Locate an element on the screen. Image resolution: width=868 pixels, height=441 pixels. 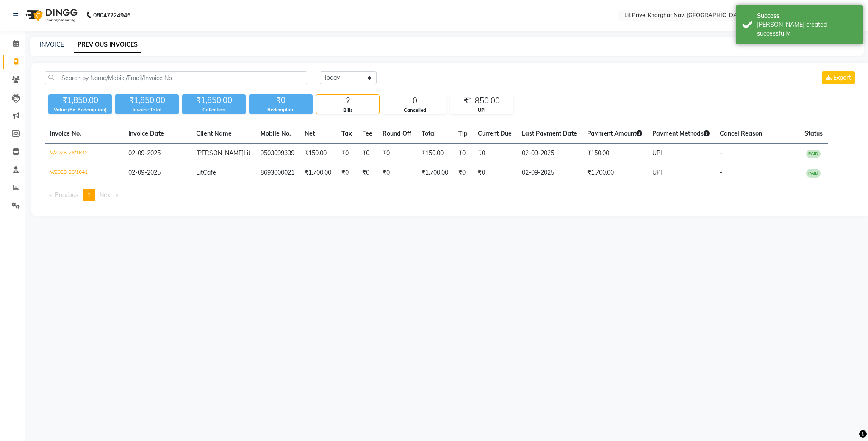
b: 08047224946 is located at coordinates (112, 15).